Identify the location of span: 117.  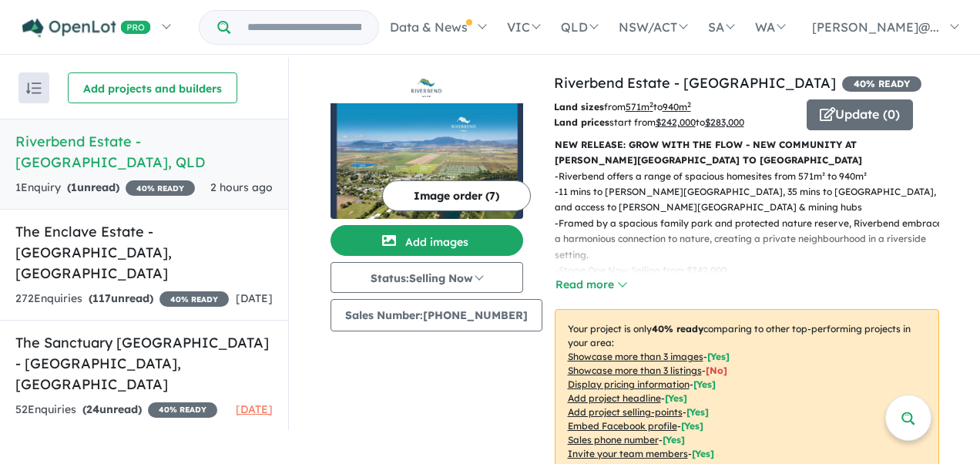
(102, 298).